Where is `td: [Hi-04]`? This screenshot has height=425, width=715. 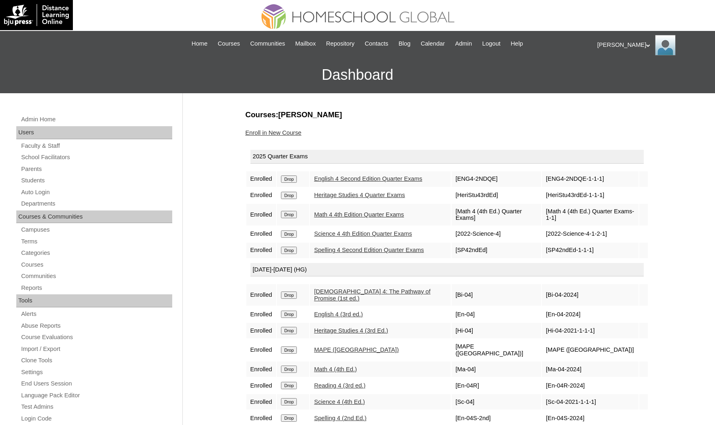
td: [Hi-04] is located at coordinates (496, 331).